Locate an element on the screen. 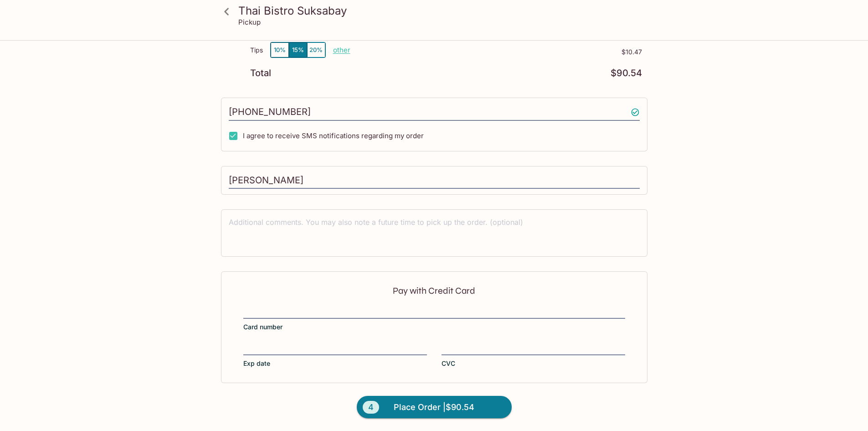 The height and width of the screenshot is (431, 868). p: other is located at coordinates (342, 50).